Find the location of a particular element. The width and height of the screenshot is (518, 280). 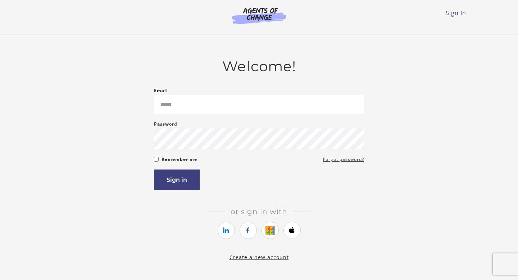

img: Agents of Change Logo is located at coordinates (259, 15).